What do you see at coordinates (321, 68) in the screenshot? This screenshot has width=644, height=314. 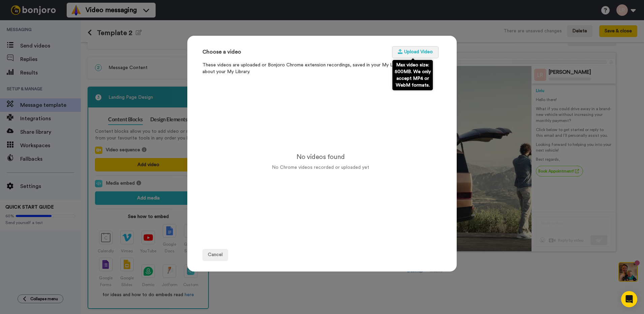 I see `p: These videos are uploaded or Bonjoro Chrome extension recordings, saved in your My Library. about...` at bounding box center [321, 68].